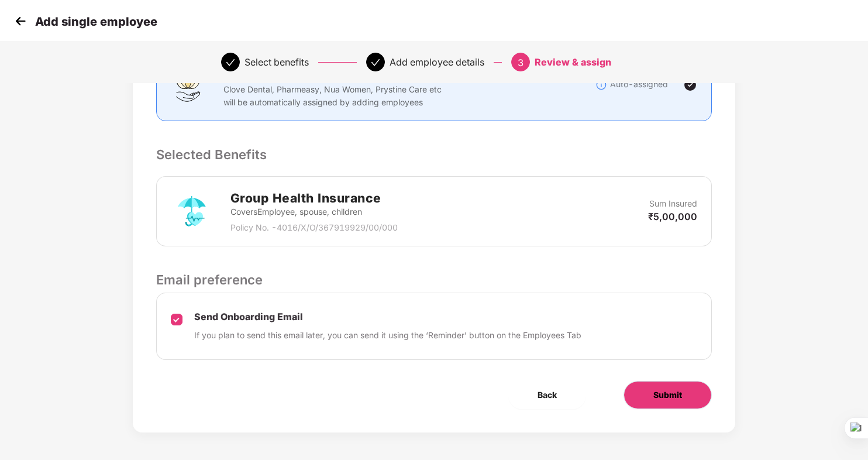 The image size is (868, 460). I want to click on div: Add employee details, so click(437, 62).